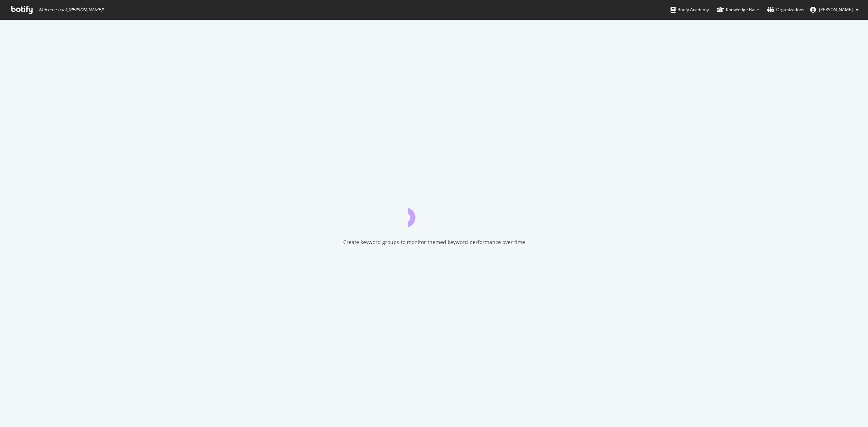  Describe the element at coordinates (434, 242) in the screenshot. I see `div: Create keyword groups to monitor themed keyword performance over time` at that location.